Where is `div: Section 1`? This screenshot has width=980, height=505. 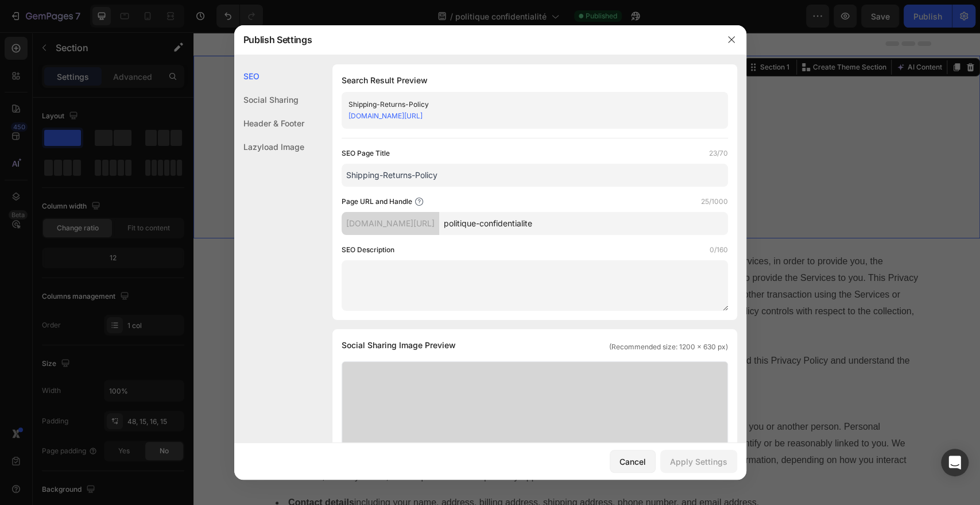 div: Section 1 is located at coordinates (581, 35).